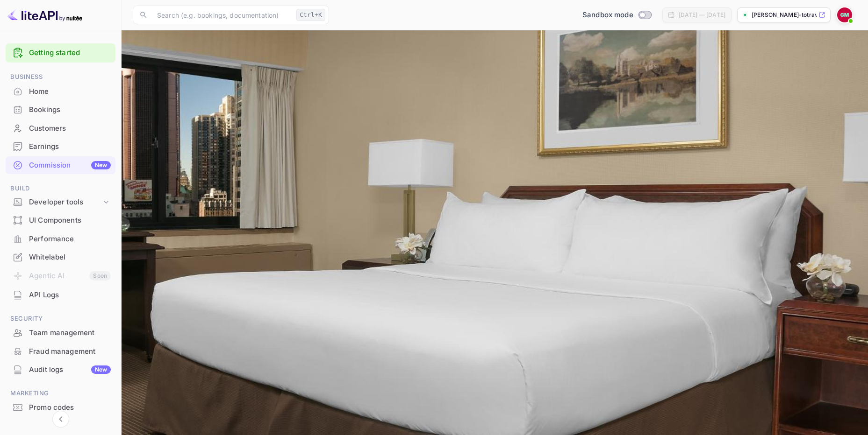  Describe the element at coordinates (61, 53) in the screenshot. I see `div: Getting started` at that location.